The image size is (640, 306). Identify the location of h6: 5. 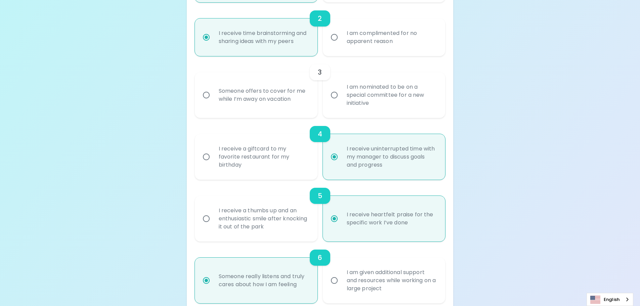
(320, 196).